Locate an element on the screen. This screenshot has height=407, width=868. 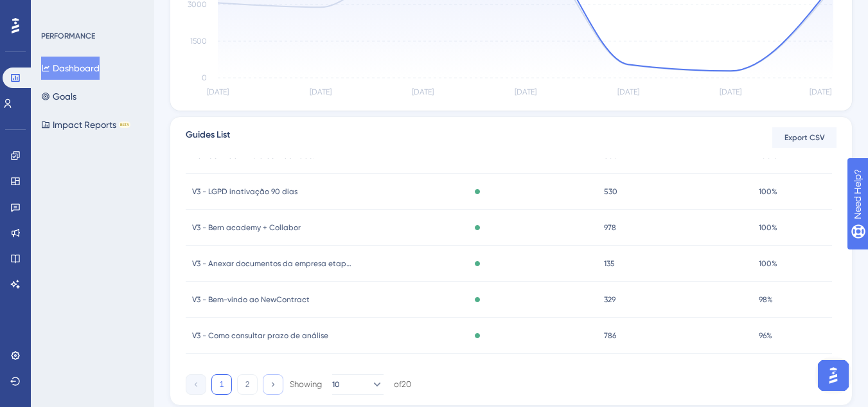
span: 786 is located at coordinates (610, 336).